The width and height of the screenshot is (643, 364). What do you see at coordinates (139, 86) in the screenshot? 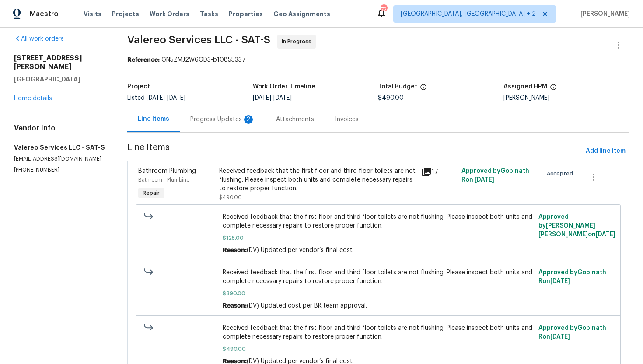
I see `h5: Project` at bounding box center [139, 86].